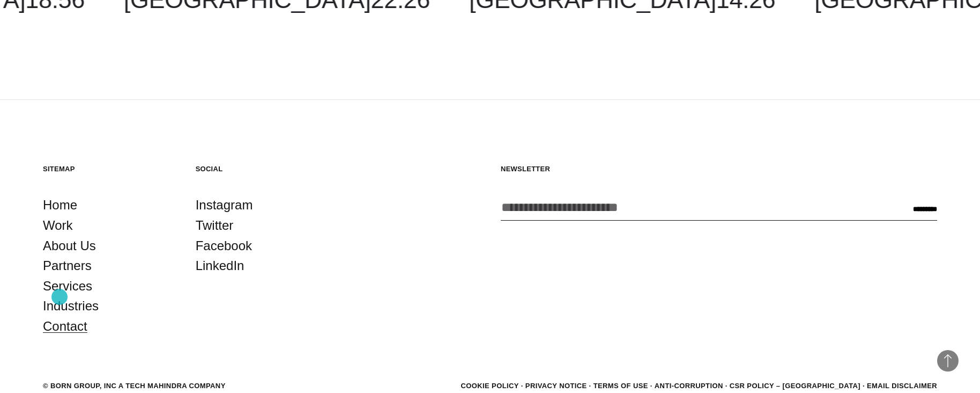  What do you see at coordinates (621, 385) in the screenshot?
I see `a: Terms of Use` at bounding box center [621, 385].